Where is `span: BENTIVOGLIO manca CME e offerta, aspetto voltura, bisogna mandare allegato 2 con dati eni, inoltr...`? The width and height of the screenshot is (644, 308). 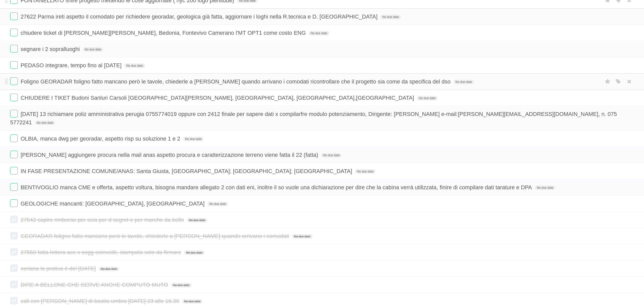 span: BENTIVOGLIO manca CME e offerta, aspetto voltura, bisogna mandare allegato 2 con dati eni, inoltr... is located at coordinates (277, 187).